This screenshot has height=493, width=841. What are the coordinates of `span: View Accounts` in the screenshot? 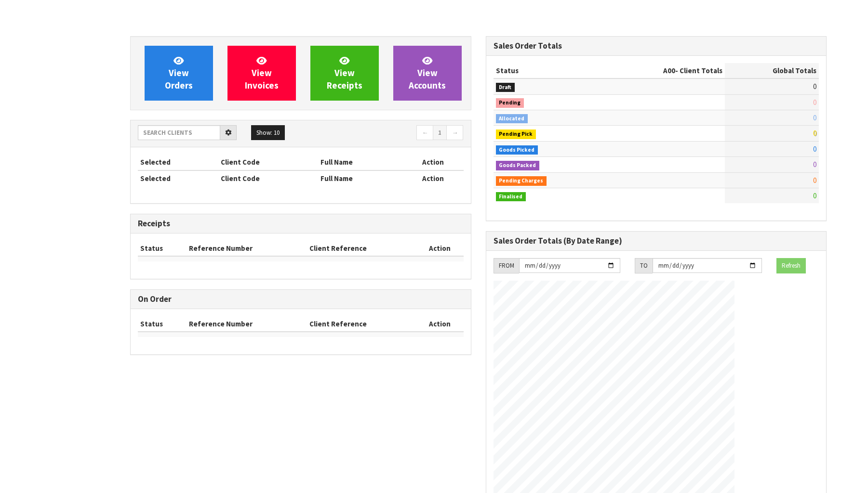 It's located at (427, 73).